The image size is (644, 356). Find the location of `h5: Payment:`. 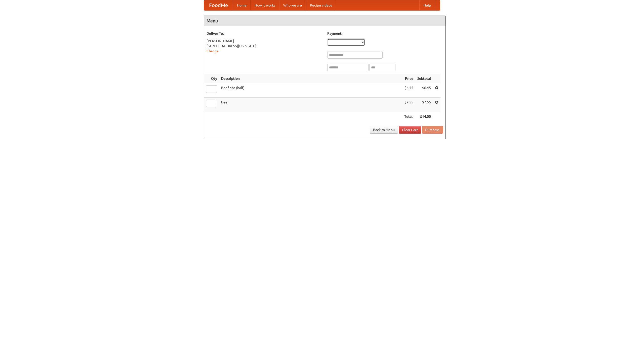

h5: Payment: is located at coordinates (385, 34).